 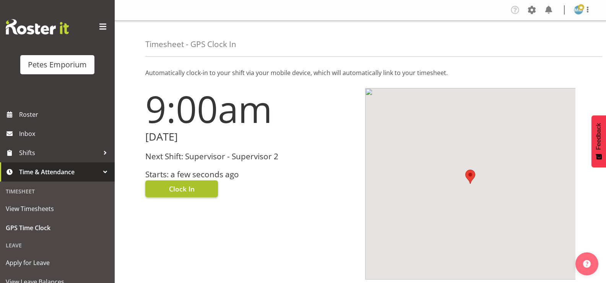 What do you see at coordinates (599, 141) in the screenshot?
I see `button: Feedback - Show survey` at bounding box center [599, 141].